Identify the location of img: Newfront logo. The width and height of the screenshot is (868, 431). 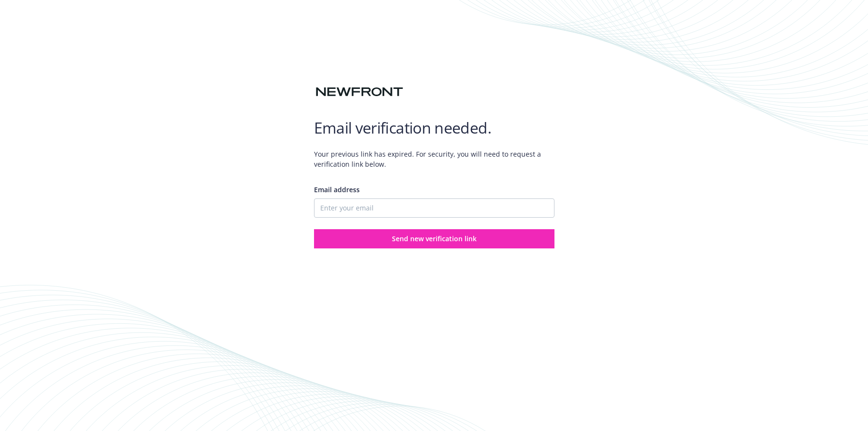
(359, 92).